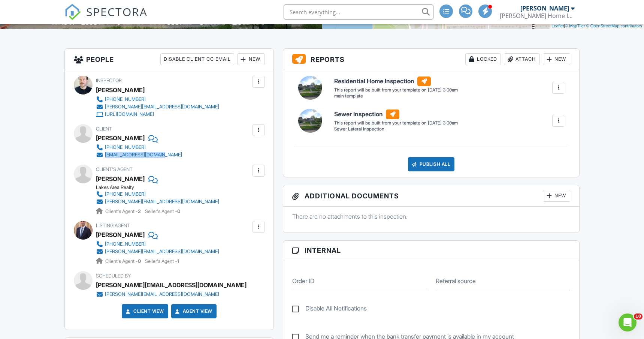 The width and height of the screenshot is (644, 339). I want to click on div: Jacobs Home Inspections LLC, so click(537, 16).